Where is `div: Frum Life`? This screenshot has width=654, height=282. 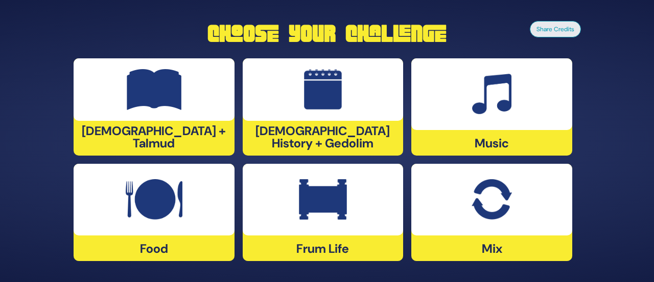 div: Frum Life is located at coordinates (323, 212).